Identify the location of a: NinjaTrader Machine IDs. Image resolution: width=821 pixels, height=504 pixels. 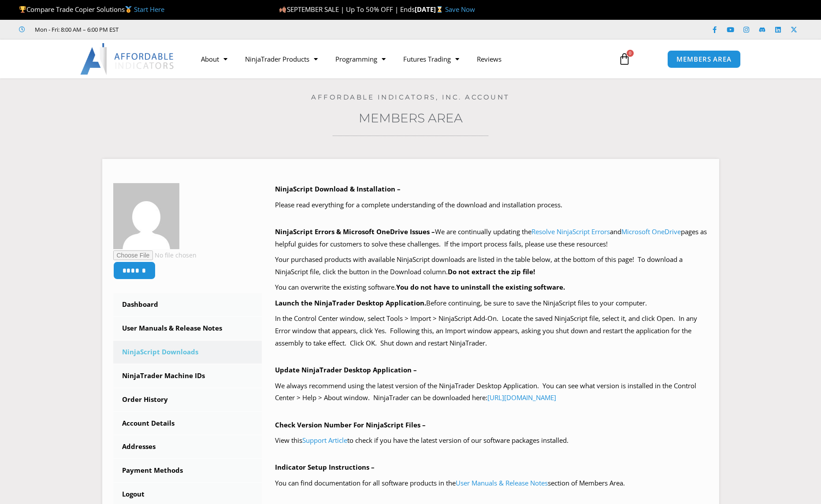
(188, 376).